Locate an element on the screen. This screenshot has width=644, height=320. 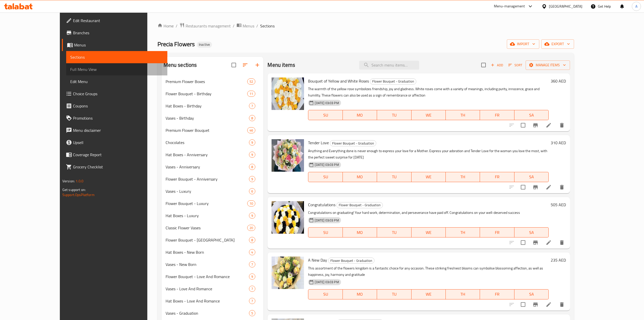
span: Restaurants management is located at coordinates (208, 26).